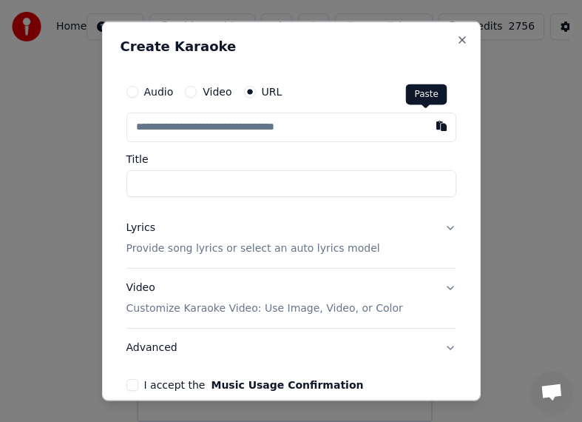 Image resolution: width=582 pixels, height=422 pixels. I want to click on label: URL, so click(272, 92).